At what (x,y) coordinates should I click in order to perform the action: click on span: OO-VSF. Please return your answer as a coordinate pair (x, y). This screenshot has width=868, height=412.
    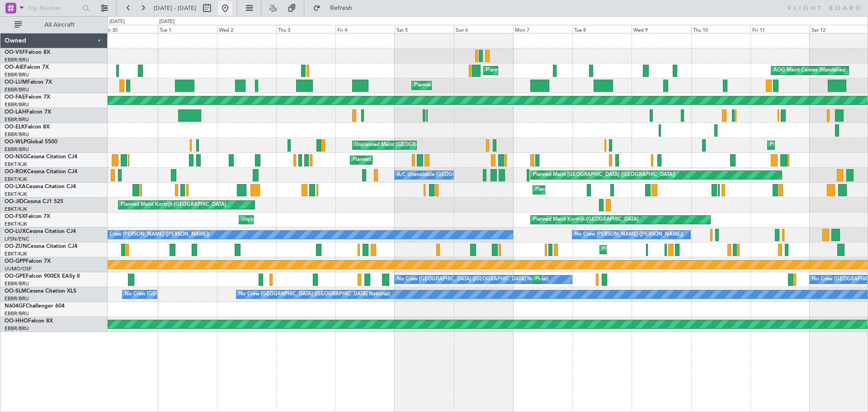
    Looking at the image, I should click on (15, 52).